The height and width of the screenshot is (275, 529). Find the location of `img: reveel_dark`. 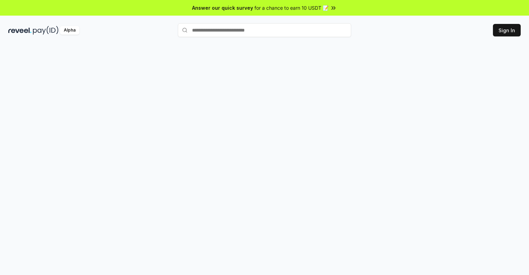

img: reveel_dark is located at coordinates (20, 30).